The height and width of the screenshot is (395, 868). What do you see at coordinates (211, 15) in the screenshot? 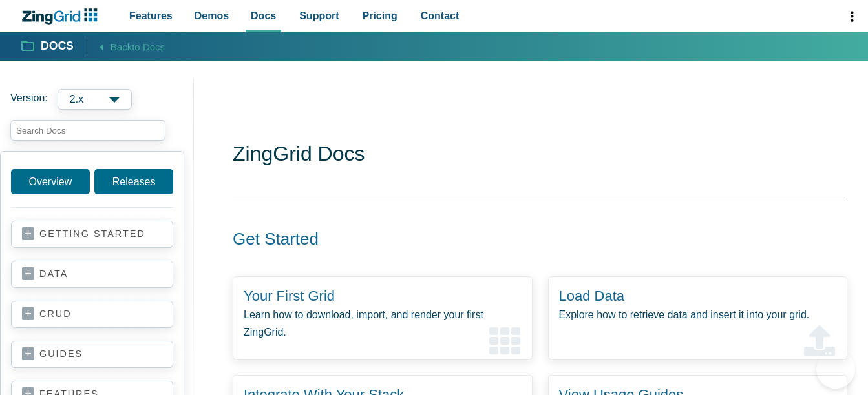
I see `span: Demos` at bounding box center [211, 15].